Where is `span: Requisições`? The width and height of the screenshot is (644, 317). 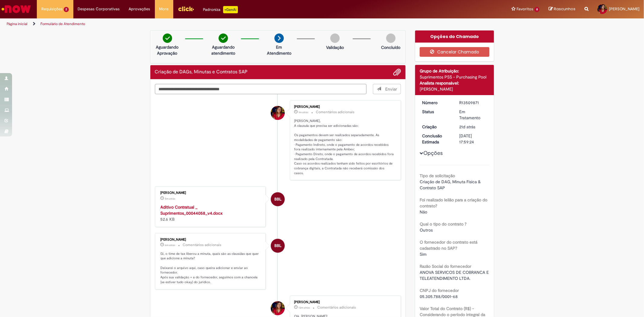
span: Requisições is located at coordinates (52, 9).